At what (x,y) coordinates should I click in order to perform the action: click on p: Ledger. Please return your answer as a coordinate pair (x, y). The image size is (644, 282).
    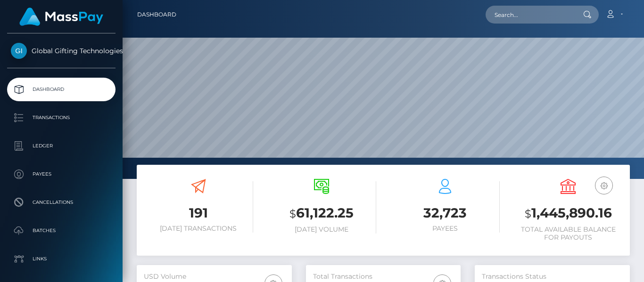
    Looking at the image, I should click on (61, 146).